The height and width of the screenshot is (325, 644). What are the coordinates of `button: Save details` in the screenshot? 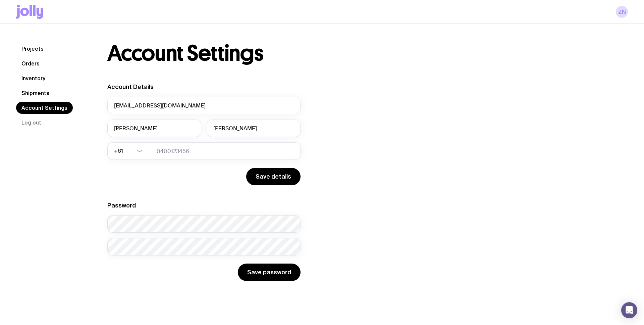 It's located at (274, 176).